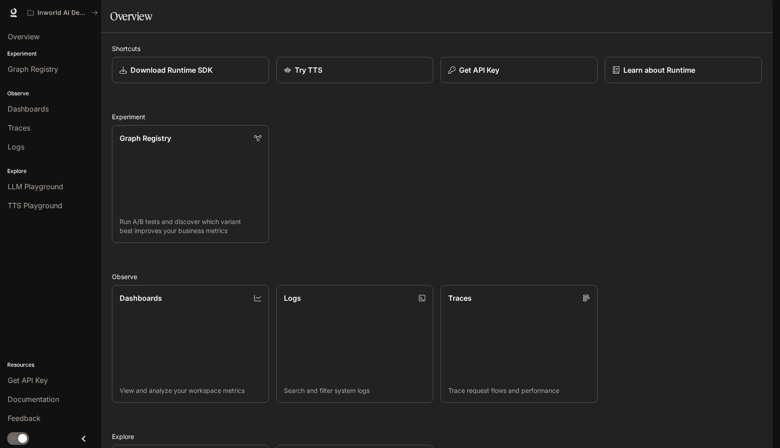 The width and height of the screenshot is (780, 448). I want to click on a: TracesTrace request flows and performance, so click(519, 343).